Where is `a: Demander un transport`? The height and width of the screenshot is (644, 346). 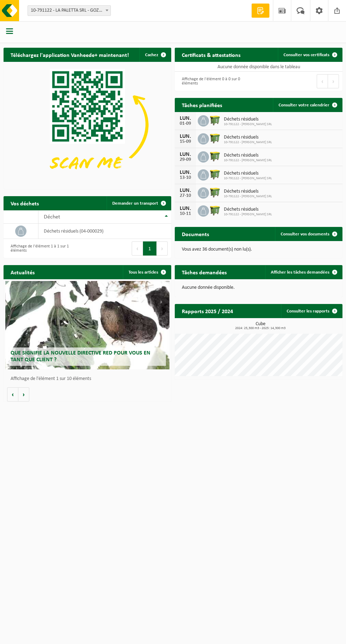
a: Demander un transport is located at coordinates (139, 203).